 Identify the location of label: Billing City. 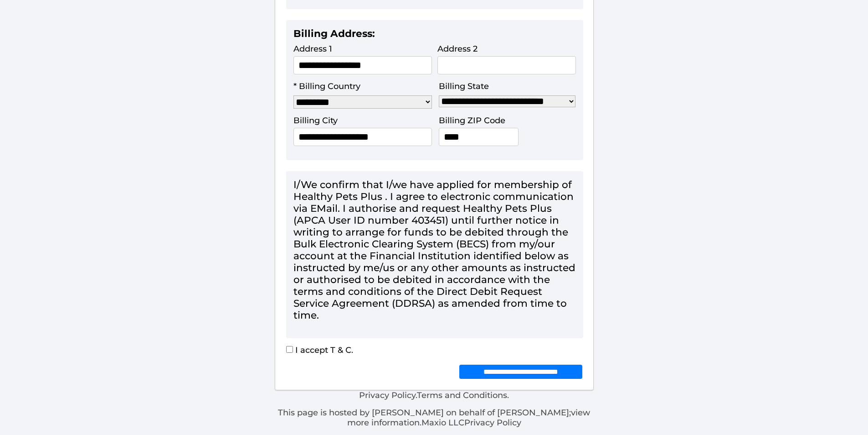
(316, 120).